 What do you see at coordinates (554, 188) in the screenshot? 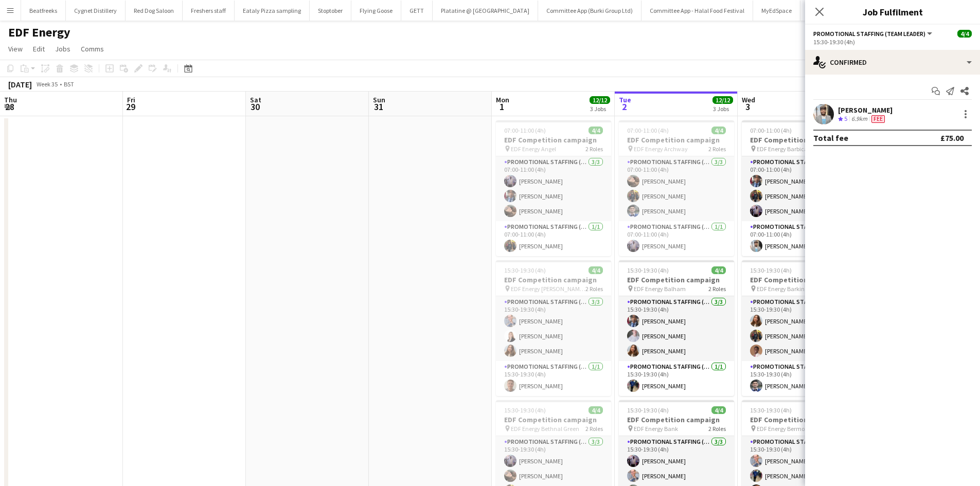
I see `div: 07:00-11:00 (4h)4/4EDF Competition campaign EDF Energy Angel2 RolesPromotional Staffing (Flyering...` at bounding box center [554, 188].